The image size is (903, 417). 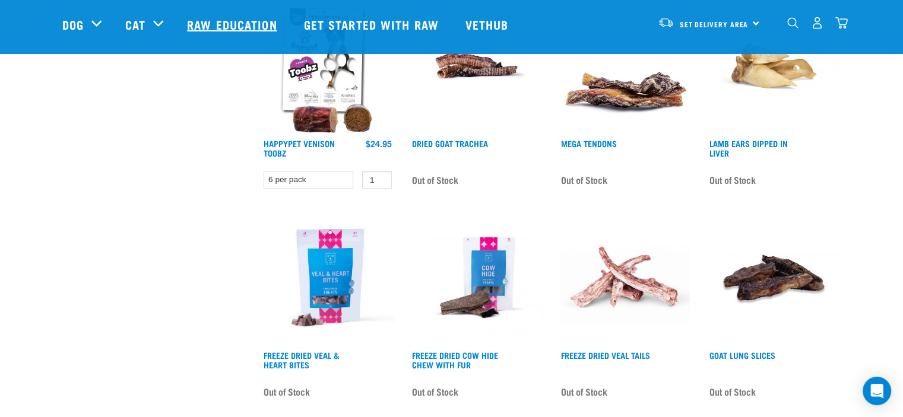 What do you see at coordinates (666, 23) in the screenshot?
I see `img: van-moving.png` at bounding box center [666, 23].